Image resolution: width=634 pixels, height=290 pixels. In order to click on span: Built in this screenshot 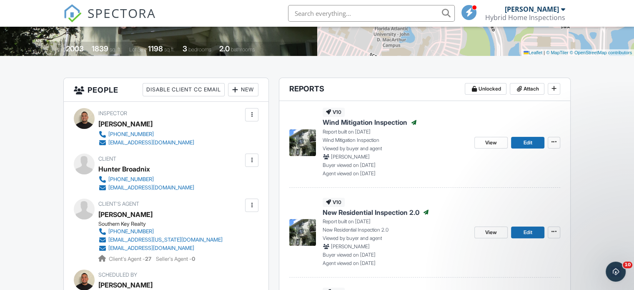, I will do `click(60, 49)`.